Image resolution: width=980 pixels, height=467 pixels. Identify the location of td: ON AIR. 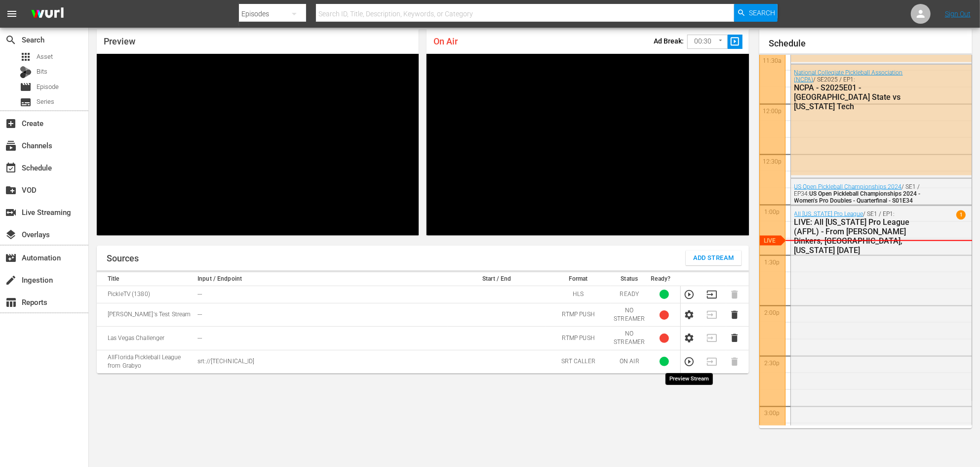
(629, 361).